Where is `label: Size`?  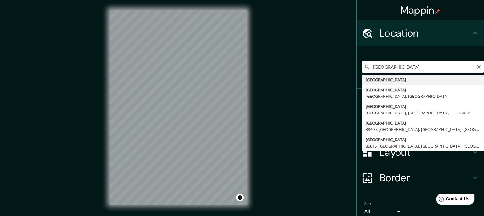
label: Size is located at coordinates (368, 203).